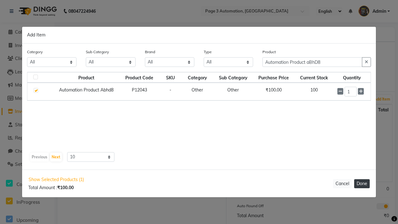 This screenshot has width=398, height=224. Describe the element at coordinates (313, 62) in the screenshot. I see `input: Search or Scan Product` at that location.